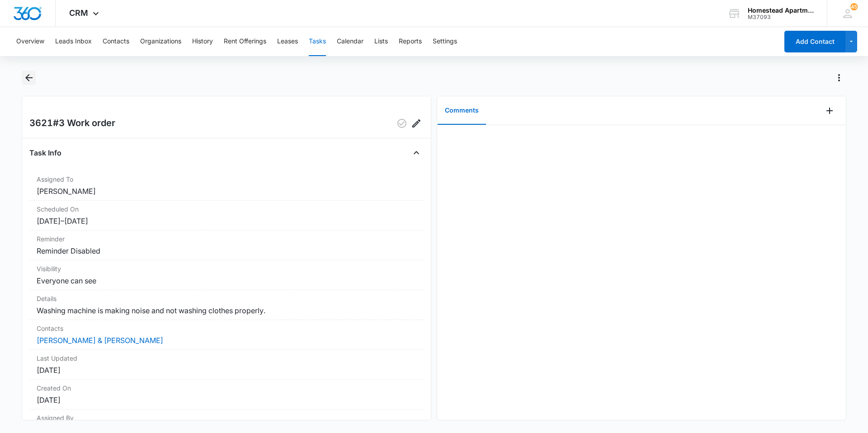  What do you see at coordinates (45, 153) in the screenshot?
I see `h4: Task Info` at bounding box center [45, 153].